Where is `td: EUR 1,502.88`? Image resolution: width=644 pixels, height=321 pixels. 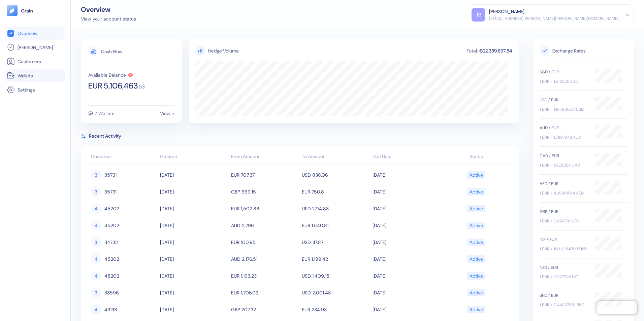
td: EUR 1,502.88 is located at coordinates (265, 209).